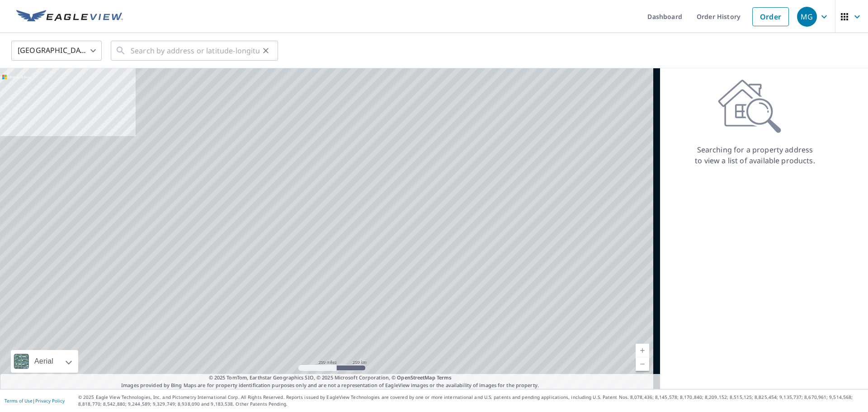  What do you see at coordinates (755, 155) in the screenshot?
I see `p: Searching for a property address to view a list of available products.` at bounding box center [755, 155].